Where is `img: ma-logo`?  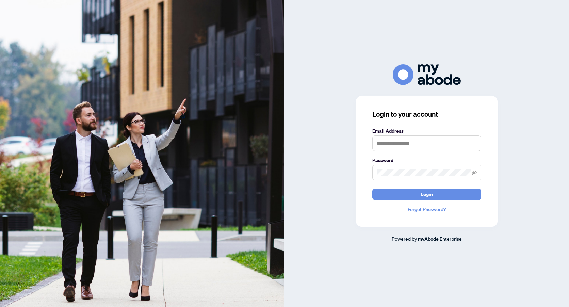
img: ma-logo is located at coordinates (427, 75).